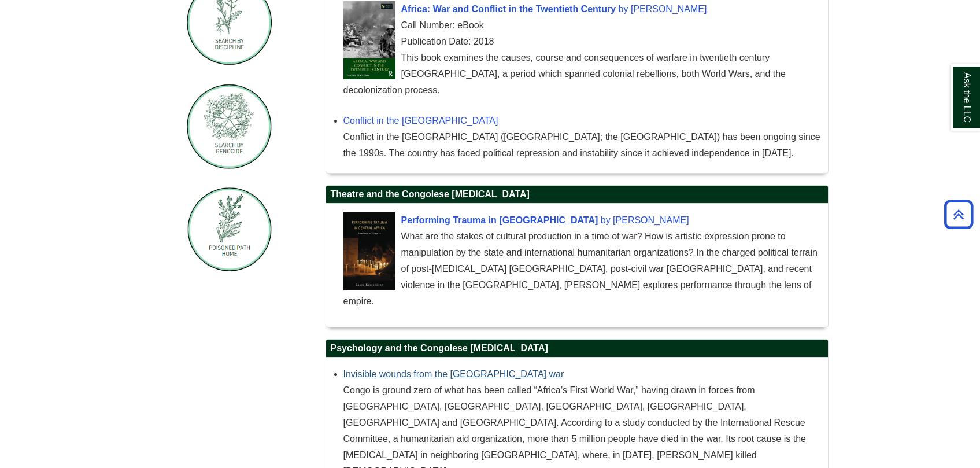  I want to click on img: Poisoned Path Home, so click(230, 229).